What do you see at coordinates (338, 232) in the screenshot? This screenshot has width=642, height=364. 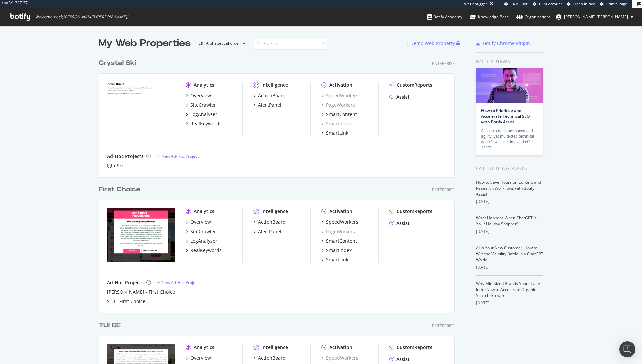 I see `div: PageWorkers` at bounding box center [338, 232].